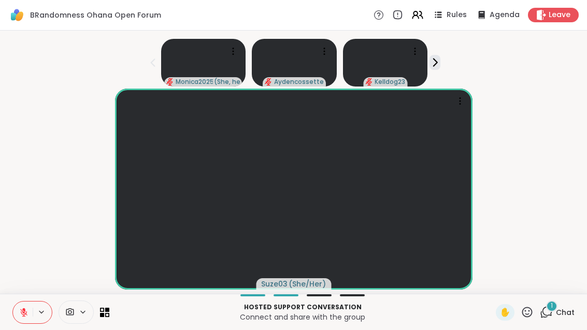  I want to click on span: ( She, her ), so click(227, 82).